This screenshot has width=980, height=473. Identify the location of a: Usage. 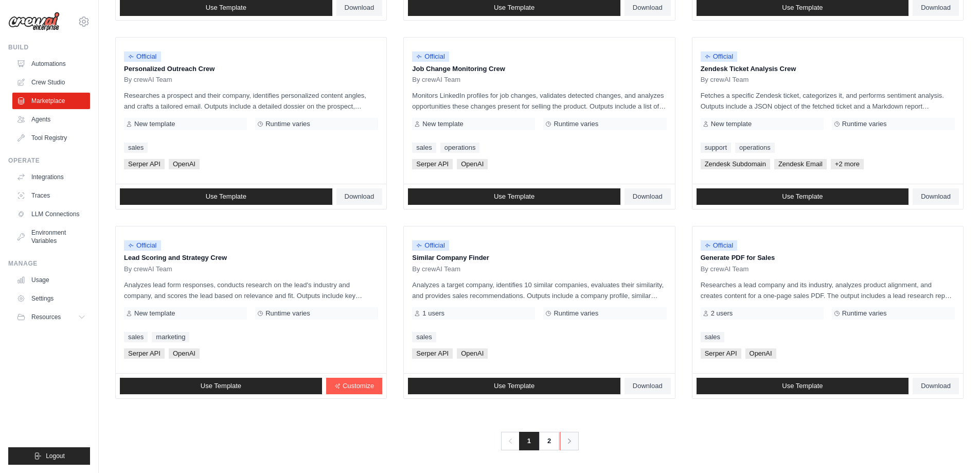
(51, 280).